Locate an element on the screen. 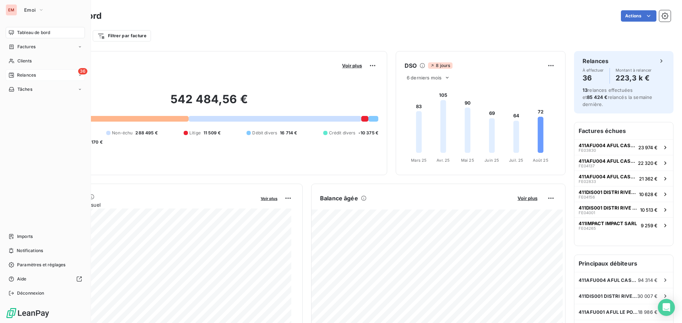  span: Déconnexion is located at coordinates (31, 294).